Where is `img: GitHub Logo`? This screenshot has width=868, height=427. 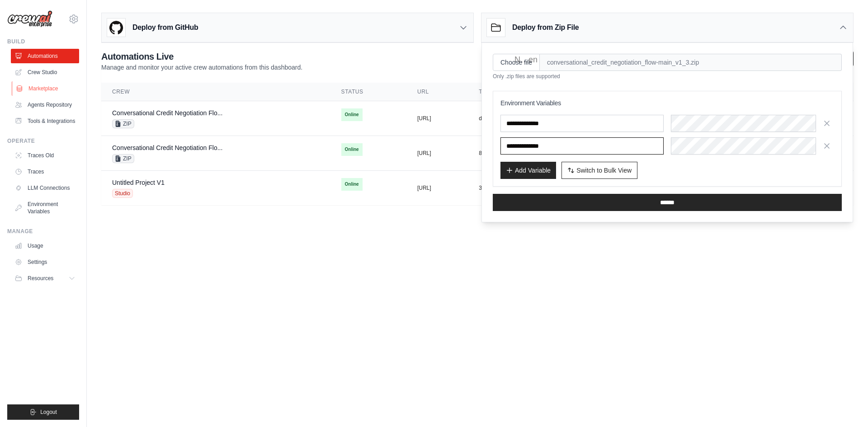
img: GitHub Logo is located at coordinates (116, 27).